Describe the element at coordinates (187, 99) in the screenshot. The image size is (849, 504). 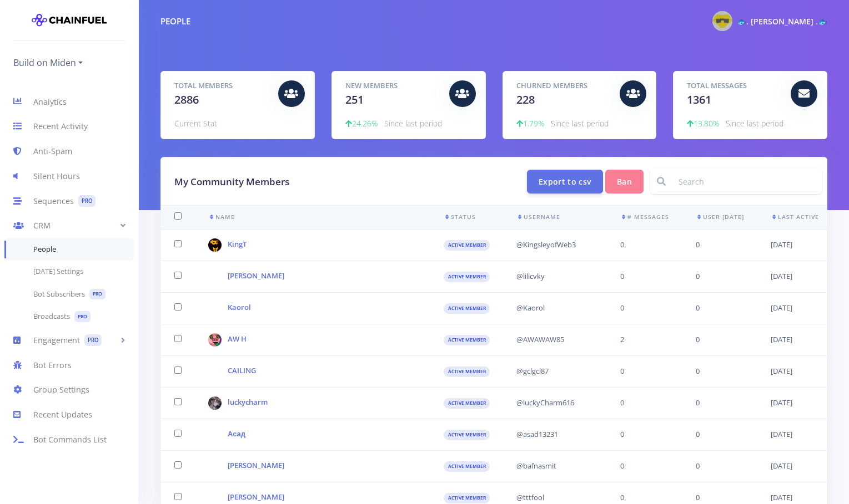
I see `span: 2886` at that location.